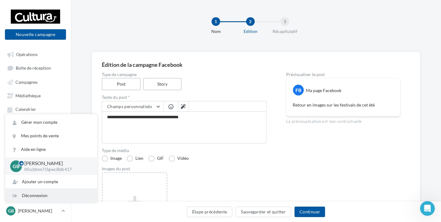 Image resolution: width=441 pixels, height=222 pixels. Describe the element at coordinates (51, 150) in the screenshot. I see `a: Aide en ligne` at that location.